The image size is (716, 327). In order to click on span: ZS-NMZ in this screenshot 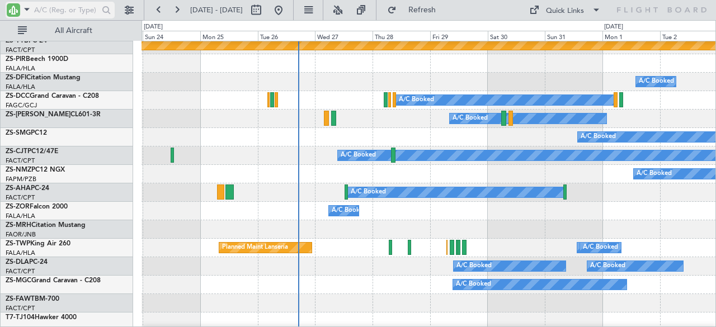, I will do `click(18, 170)`.